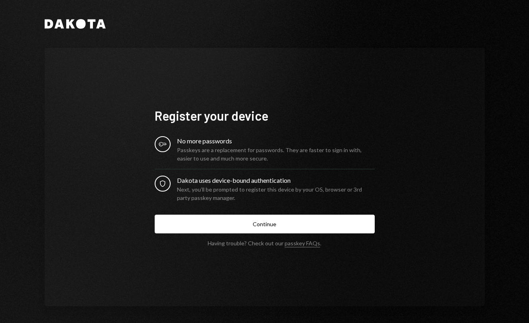 The height and width of the screenshot is (323, 529). I want to click on h1: Register your device, so click(265, 116).